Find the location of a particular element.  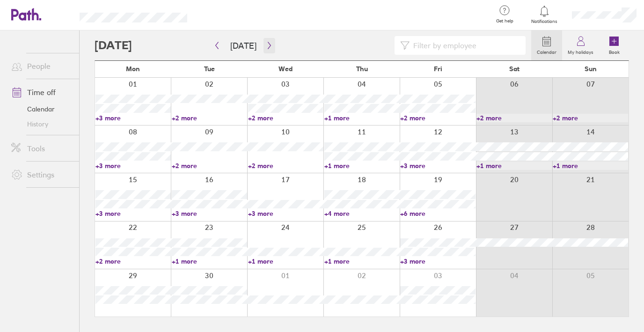

span: Sun is located at coordinates (590, 69).